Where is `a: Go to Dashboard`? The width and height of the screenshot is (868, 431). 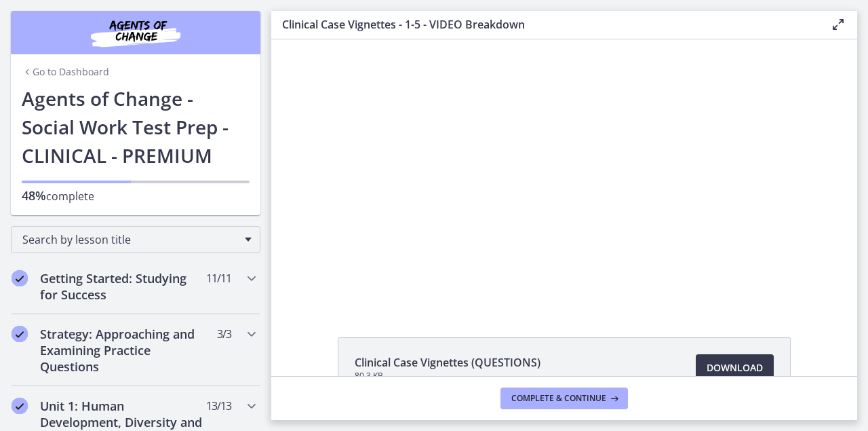
a: Go to Dashboard is located at coordinates (65, 72).